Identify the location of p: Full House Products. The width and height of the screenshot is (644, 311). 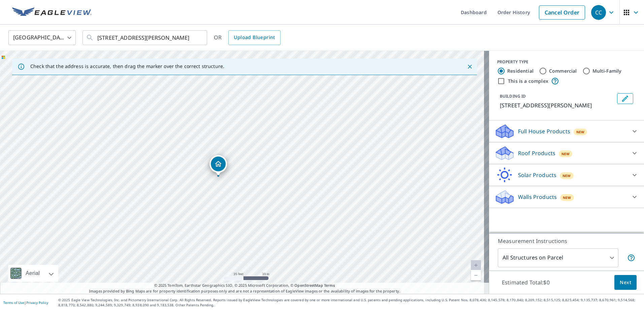
(544, 131).